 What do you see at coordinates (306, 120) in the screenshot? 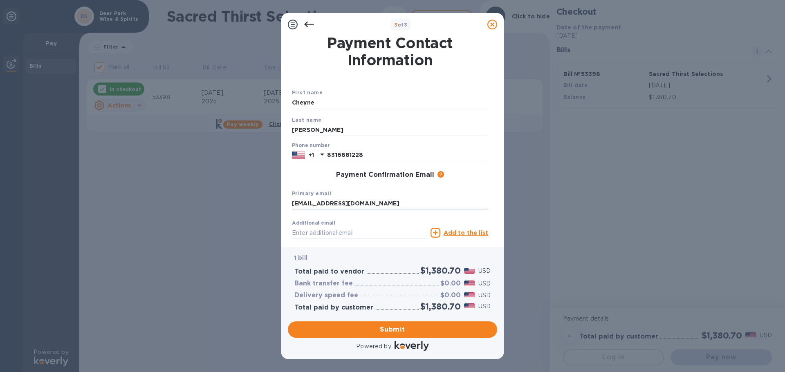
I see `b: Last name` at bounding box center [306, 120].